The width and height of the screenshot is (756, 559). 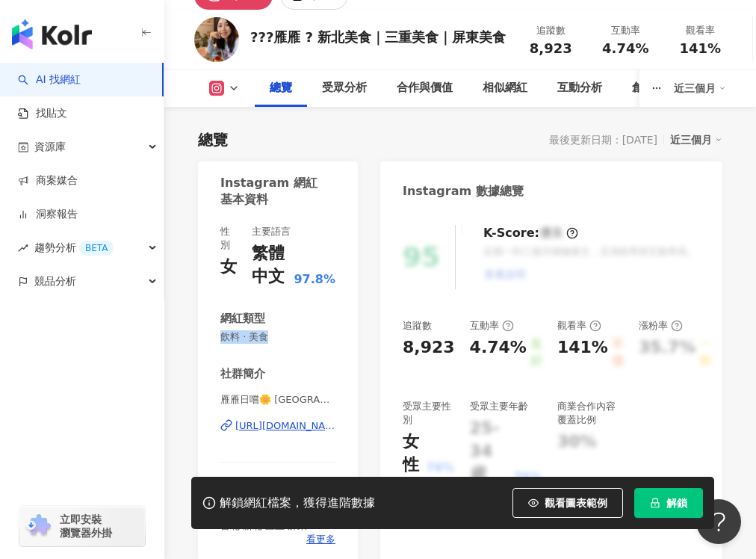 What do you see at coordinates (314, 279) in the screenshot?
I see `span: 97.8%` at bounding box center [314, 279].